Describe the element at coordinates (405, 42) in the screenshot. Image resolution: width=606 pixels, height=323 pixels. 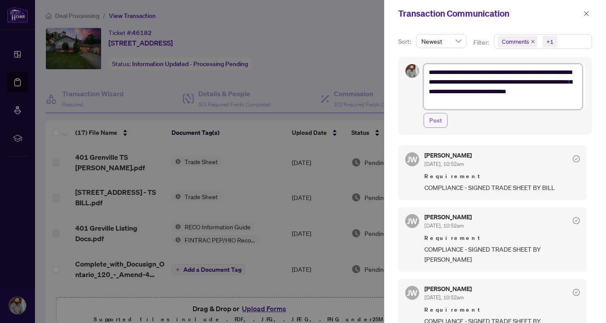
I see `p: Sort:` at that location.